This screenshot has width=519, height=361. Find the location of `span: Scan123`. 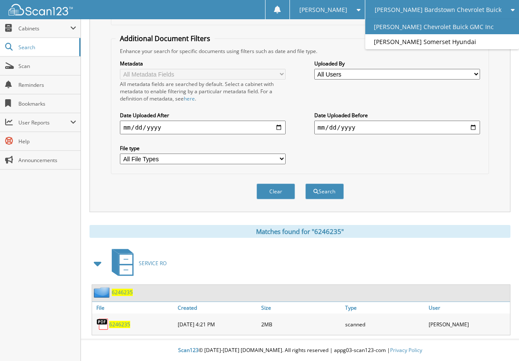

span: Scan123 is located at coordinates (188, 350).